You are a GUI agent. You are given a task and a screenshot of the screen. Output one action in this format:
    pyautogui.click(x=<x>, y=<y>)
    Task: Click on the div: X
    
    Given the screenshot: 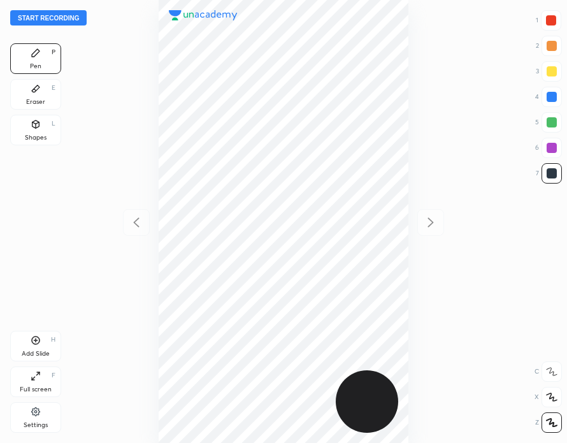 What is the action you would take?
    pyautogui.click(x=548, y=397)
    